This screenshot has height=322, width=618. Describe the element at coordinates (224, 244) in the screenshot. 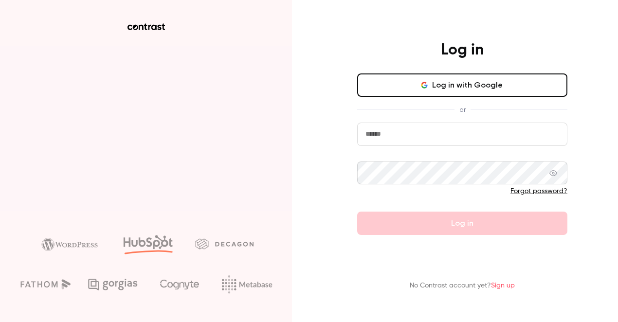

I see `img: decagon` at that location.